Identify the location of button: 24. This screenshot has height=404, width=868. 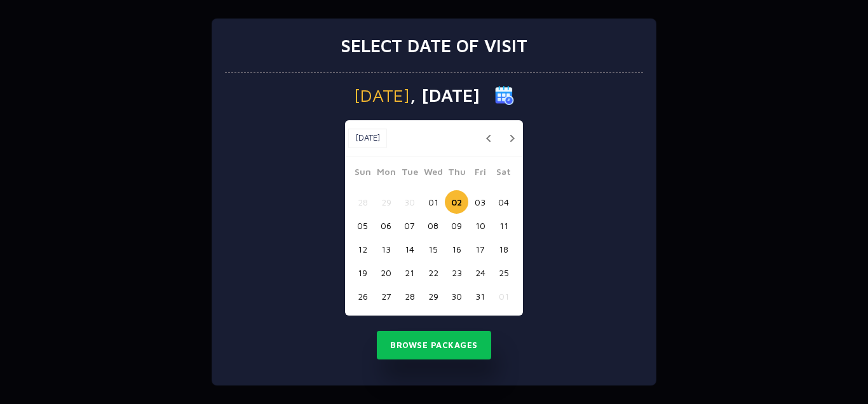
(480, 272).